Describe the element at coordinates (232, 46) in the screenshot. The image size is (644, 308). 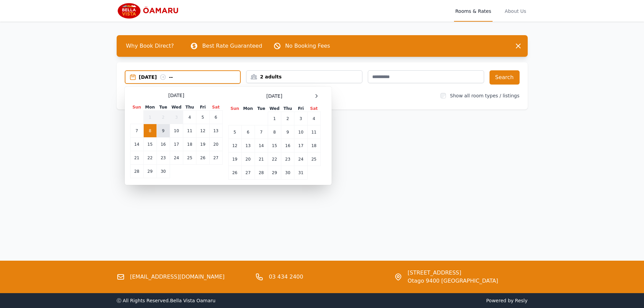
I see `p: Best Rate Guaranteed` at that location.